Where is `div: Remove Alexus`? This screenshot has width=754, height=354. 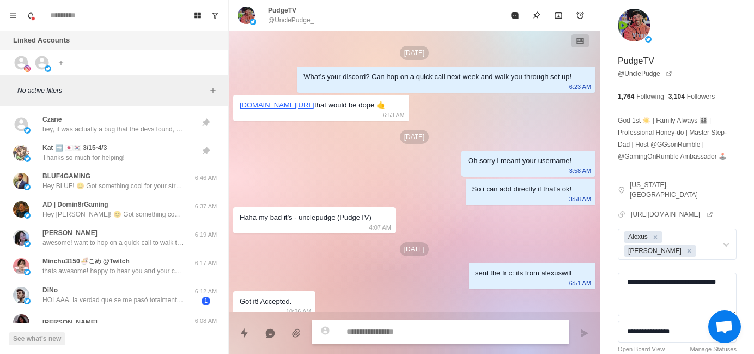
div: Remove Alexus is located at coordinates (656, 237).